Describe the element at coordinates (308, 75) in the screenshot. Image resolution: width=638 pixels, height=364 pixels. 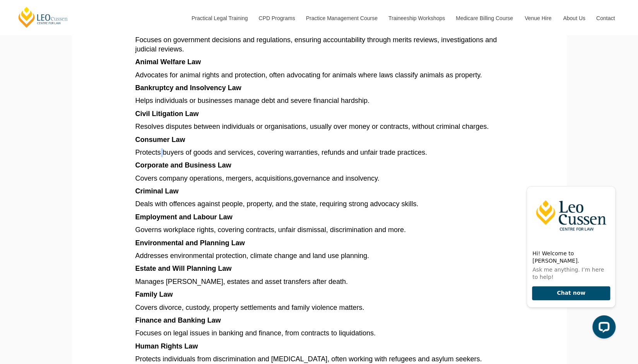
I see `span: Advocates for animal rights and protection, often advocating for animals where laws classify anim...` at that location.